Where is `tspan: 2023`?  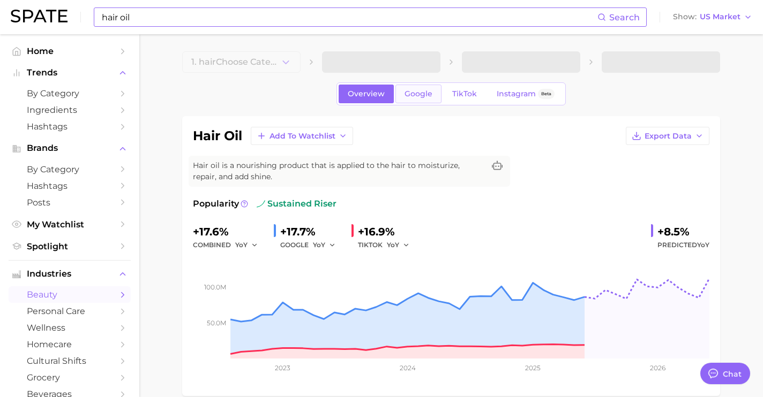
tspan: 2023 is located at coordinates (282, 368).